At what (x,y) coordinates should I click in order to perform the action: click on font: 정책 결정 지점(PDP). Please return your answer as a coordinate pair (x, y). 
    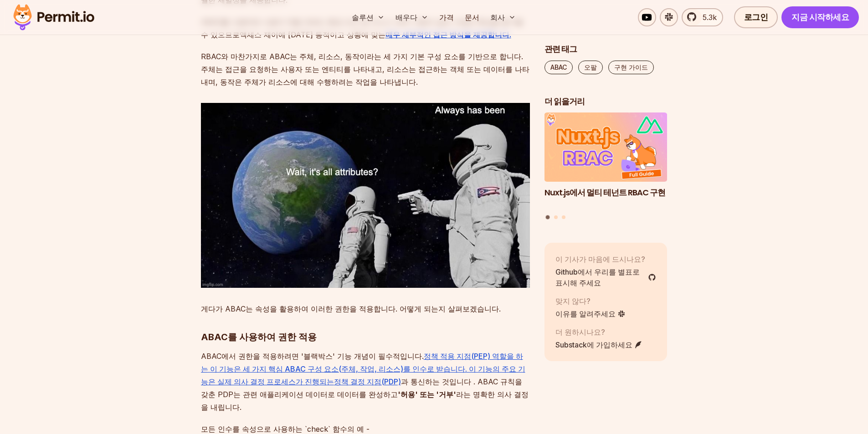
    Looking at the image, I should click on (368, 382).